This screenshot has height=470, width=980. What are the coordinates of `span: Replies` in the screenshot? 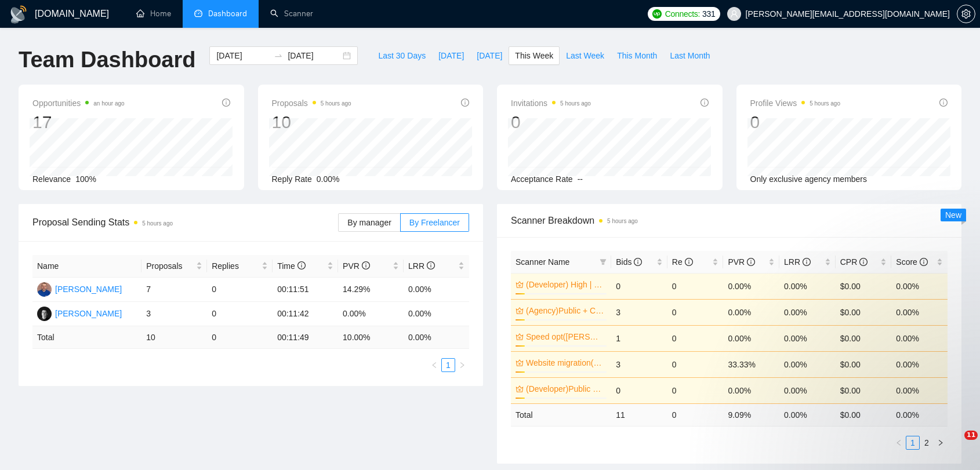 It's located at (236, 266).